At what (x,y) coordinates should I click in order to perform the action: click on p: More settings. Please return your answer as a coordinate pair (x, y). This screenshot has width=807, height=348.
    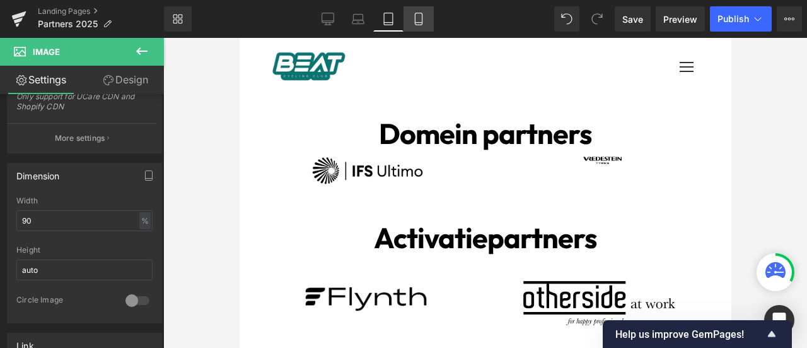
    Looking at the image, I should click on (80, 138).